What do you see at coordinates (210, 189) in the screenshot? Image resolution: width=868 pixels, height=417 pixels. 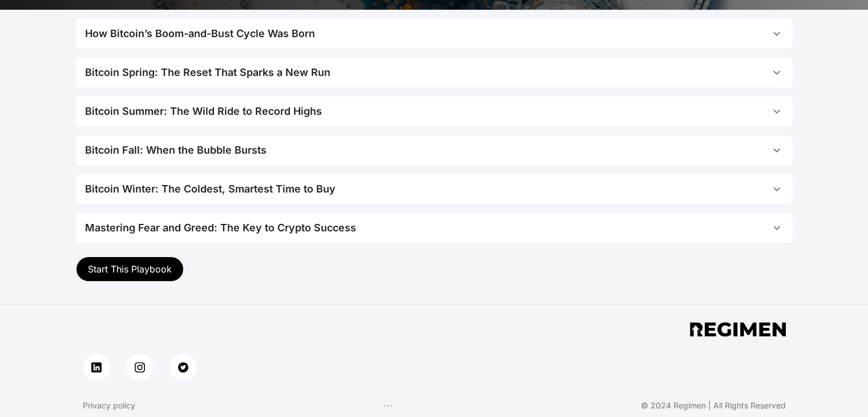 I see `div: Bitcoin Winter: The Coldest, Smartest Time to Buy` at bounding box center [210, 189].